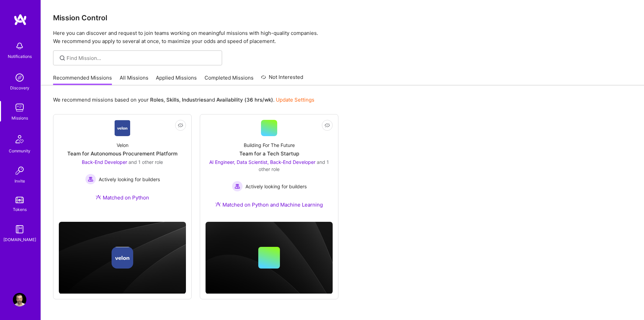  I want to click on a: Update Settings, so click(295, 100).